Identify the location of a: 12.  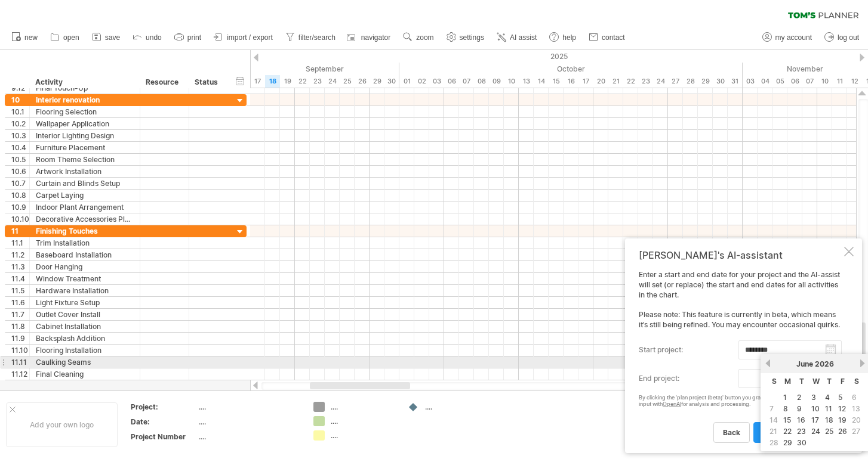
(841, 408).